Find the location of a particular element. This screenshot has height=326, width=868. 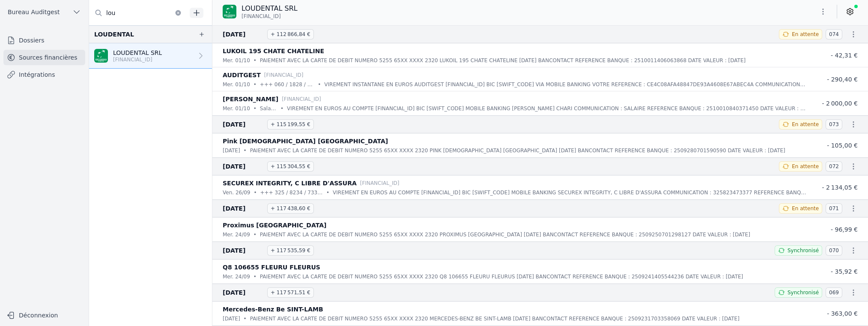

span: - 2 134,05 € is located at coordinates (840, 187).